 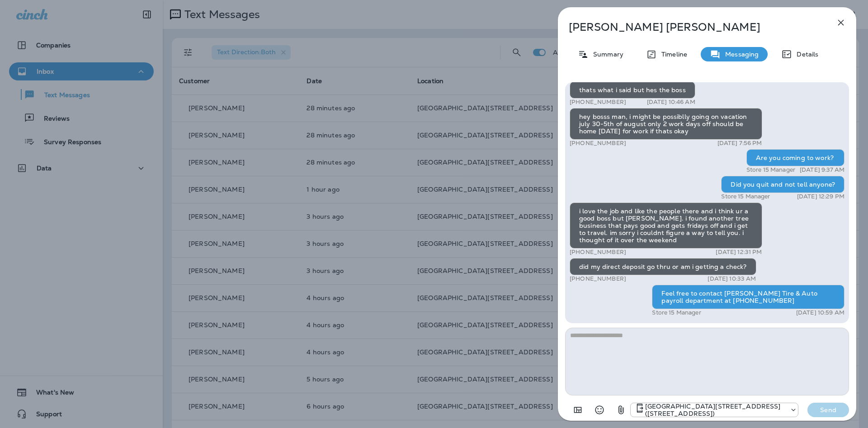 What do you see at coordinates (606, 54) in the screenshot?
I see `p: Summary` at bounding box center [606, 54].